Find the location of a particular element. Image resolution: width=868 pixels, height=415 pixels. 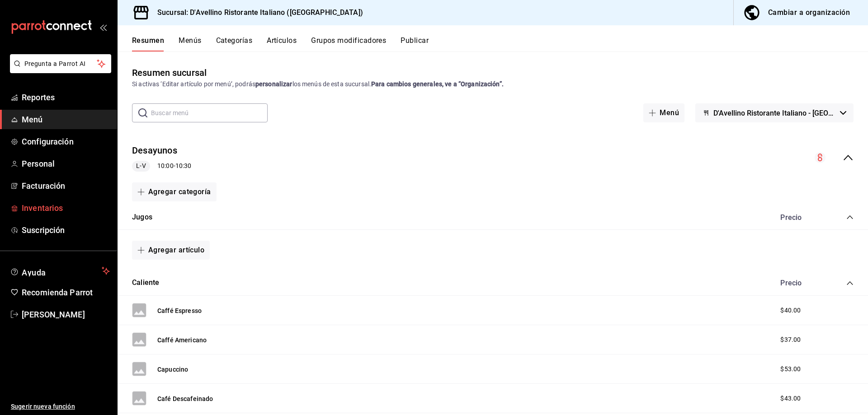

span: Personal is located at coordinates (66, 164).